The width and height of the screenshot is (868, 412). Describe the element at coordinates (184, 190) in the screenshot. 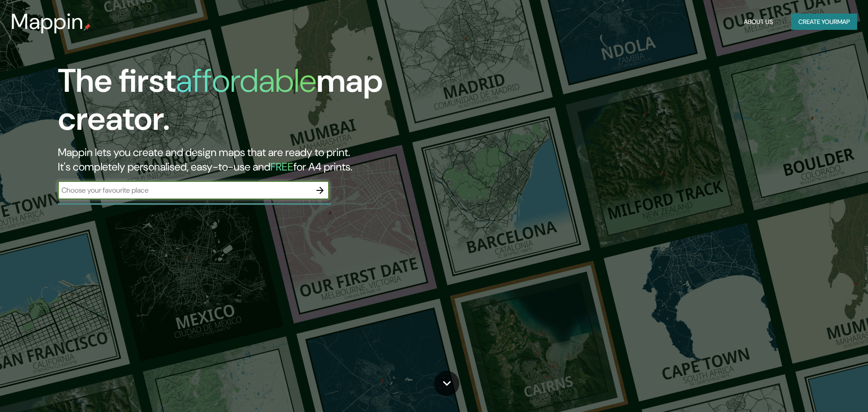

I see `input: Choose your favourite place` at that location.